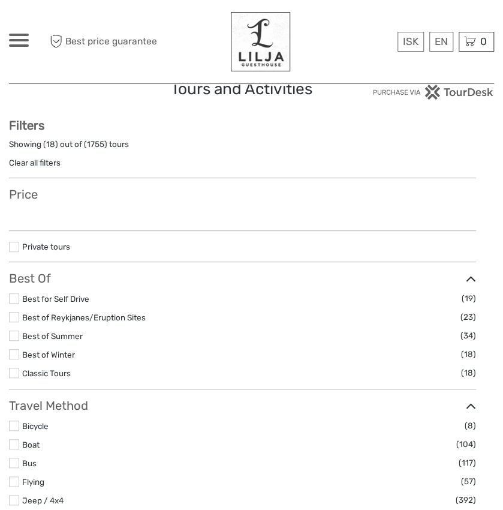 The image size is (503, 510). What do you see at coordinates (469, 481) in the screenshot?
I see `span: (57)` at bounding box center [469, 481].